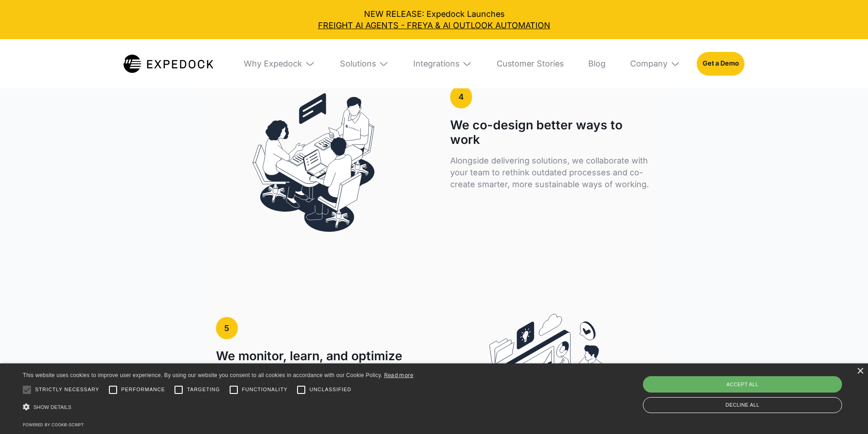 This screenshot has width=868, height=434. What do you see at coordinates (219, 407) in the screenshot?
I see `div: Show details` at bounding box center [219, 407].